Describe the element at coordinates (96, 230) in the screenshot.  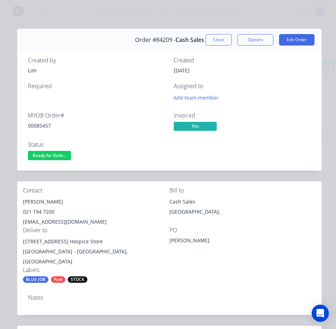
I see `div: Deliver to` at that location.